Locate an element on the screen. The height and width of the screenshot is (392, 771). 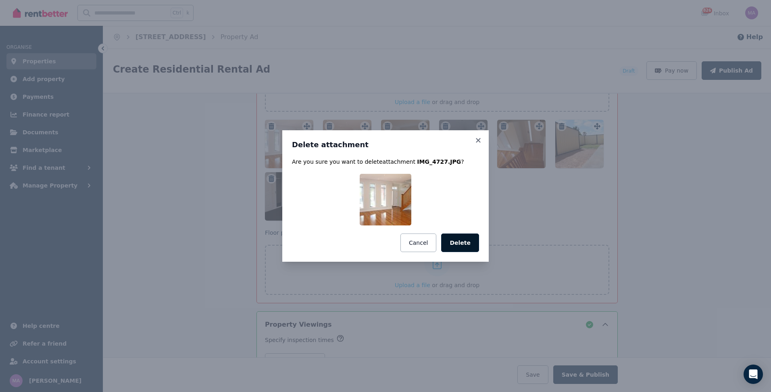
button: Cancel is located at coordinates (418, 243).